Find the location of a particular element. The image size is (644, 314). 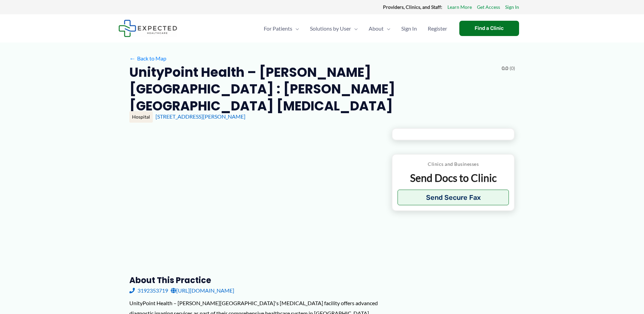

span: 0.0 is located at coordinates (505, 68).